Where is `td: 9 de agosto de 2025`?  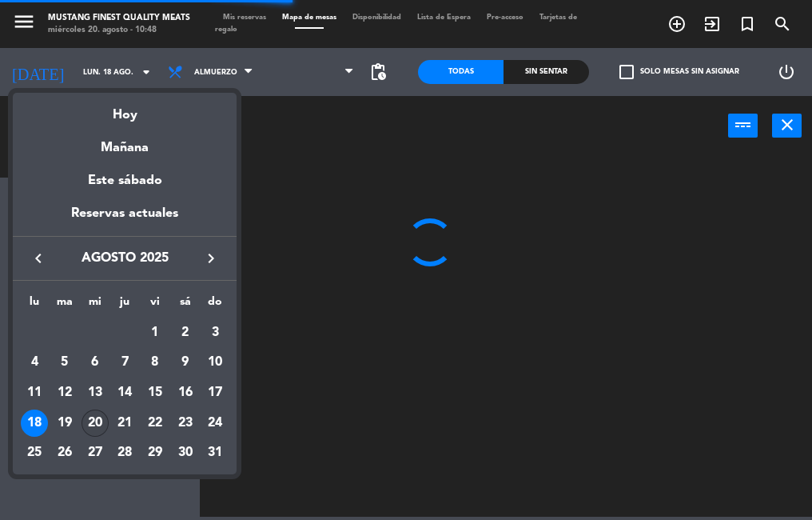 td: 9 de agosto de 2025 is located at coordinates (186, 363).